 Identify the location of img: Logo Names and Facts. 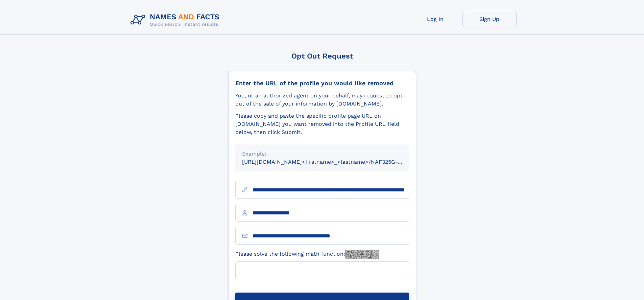
(176, 20).